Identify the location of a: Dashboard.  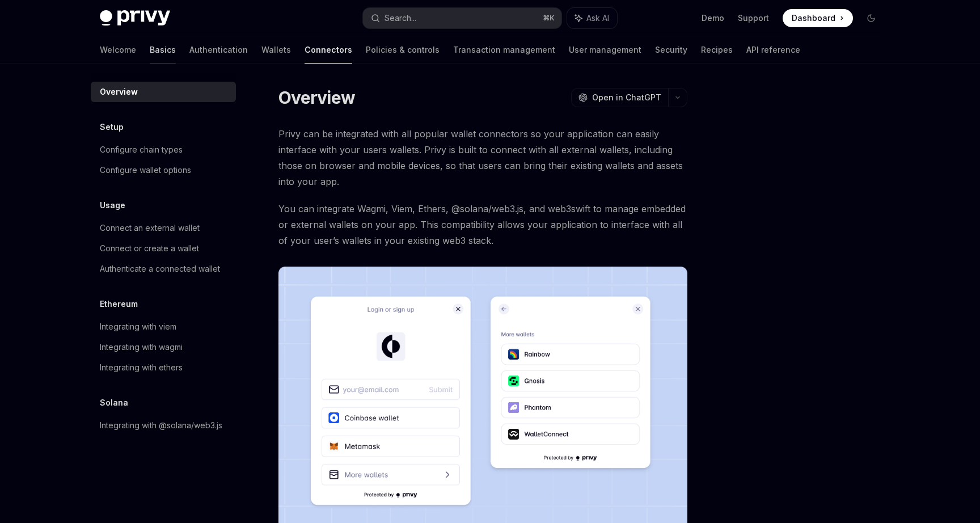
(818, 18).